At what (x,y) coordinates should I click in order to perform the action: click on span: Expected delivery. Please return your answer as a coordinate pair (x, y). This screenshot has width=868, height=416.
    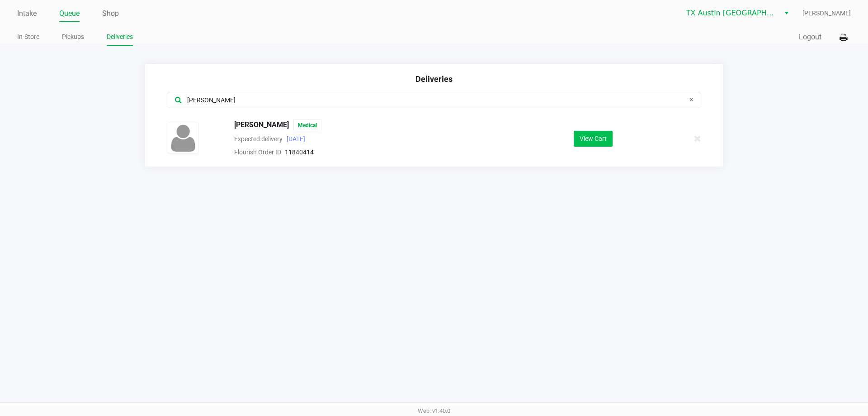
    Looking at the image, I should click on (259, 139).